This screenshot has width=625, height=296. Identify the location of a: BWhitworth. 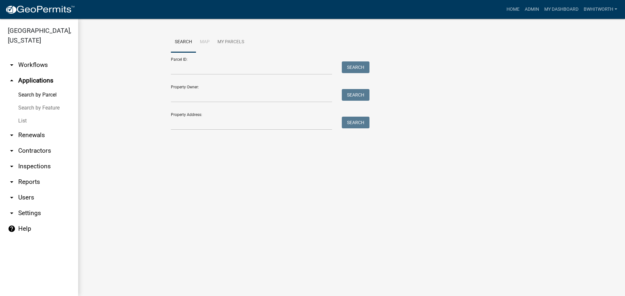
(600, 9).